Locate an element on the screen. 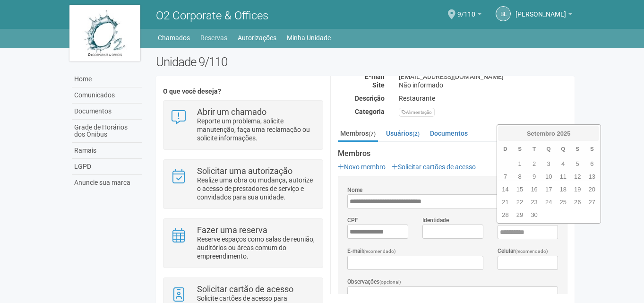 This screenshot has width=644, height=303. a: 2 is located at coordinates (534, 164).